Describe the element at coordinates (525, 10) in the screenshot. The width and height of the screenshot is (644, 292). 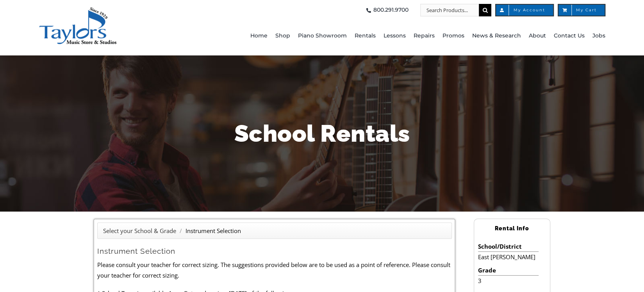
I see `a: My Account` at that location.